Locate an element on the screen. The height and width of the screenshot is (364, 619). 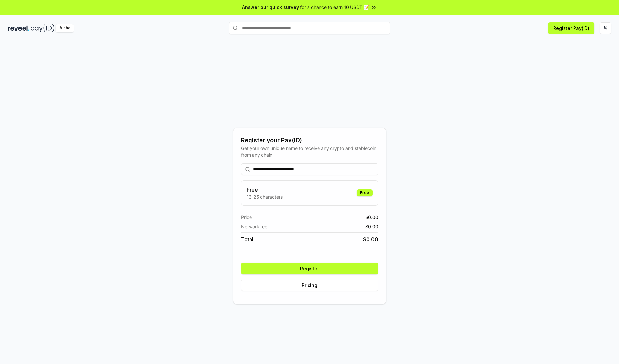
p: 13-25 characters is located at coordinates (265, 197).